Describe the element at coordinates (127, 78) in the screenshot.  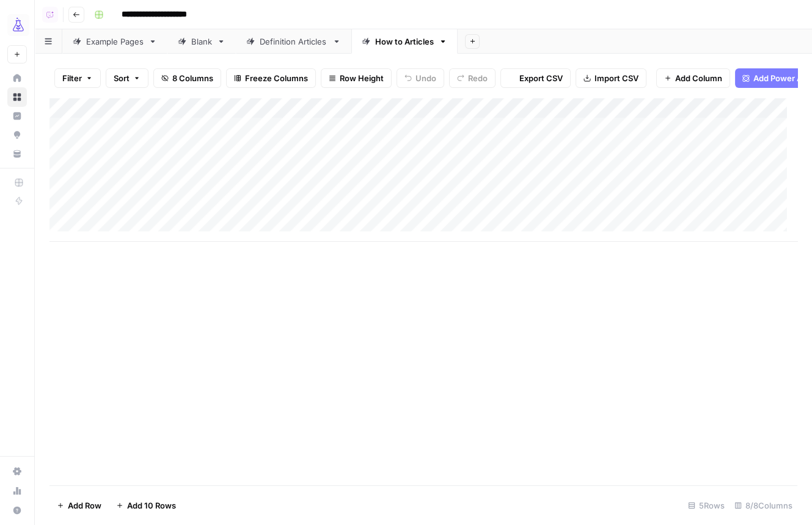
I see `button: Sort` at that location.